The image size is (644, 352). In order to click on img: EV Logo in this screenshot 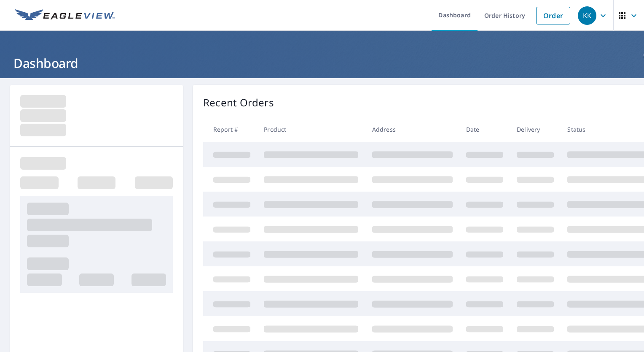, I will do `click(65, 15)`.